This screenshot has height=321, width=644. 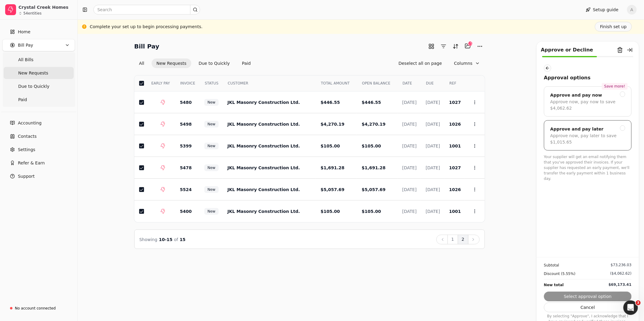 I want to click on button: Due to Quickly, so click(x=214, y=63).